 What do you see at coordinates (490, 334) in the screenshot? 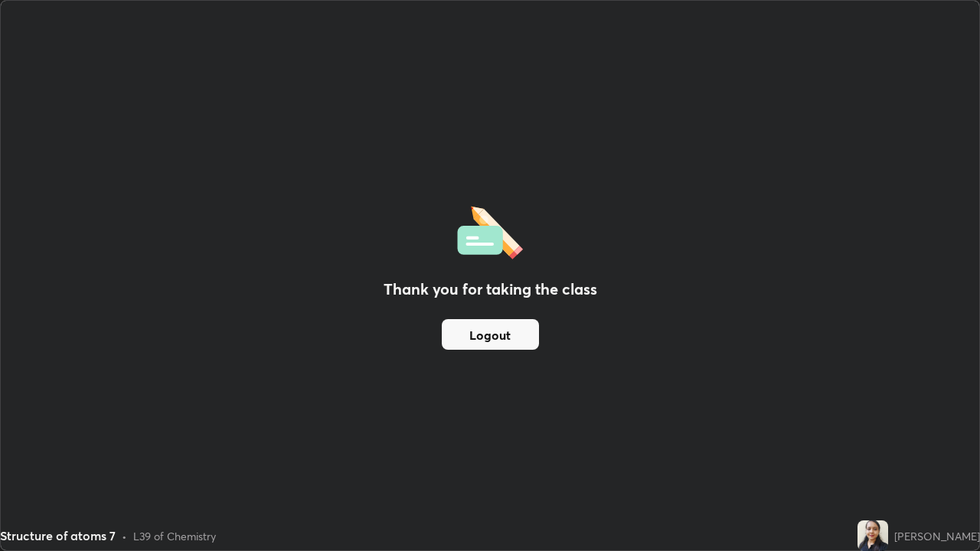
I see `button: Logout` at bounding box center [490, 334].